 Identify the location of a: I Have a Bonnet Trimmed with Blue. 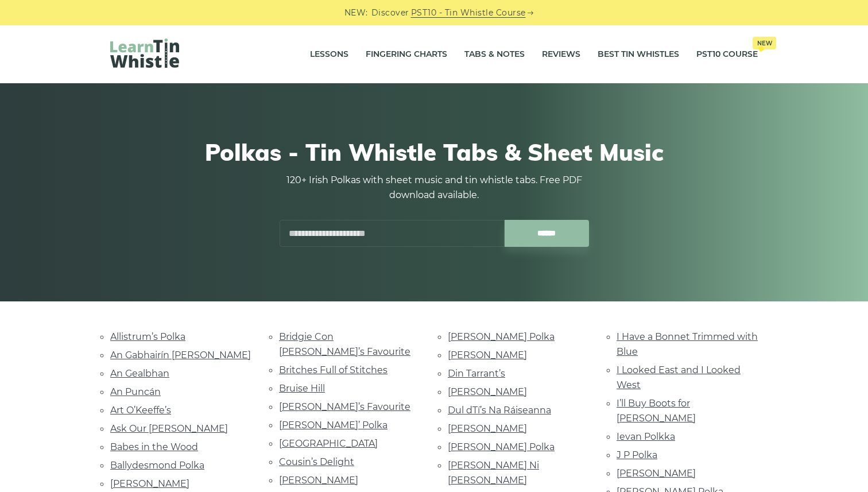
(687, 344).